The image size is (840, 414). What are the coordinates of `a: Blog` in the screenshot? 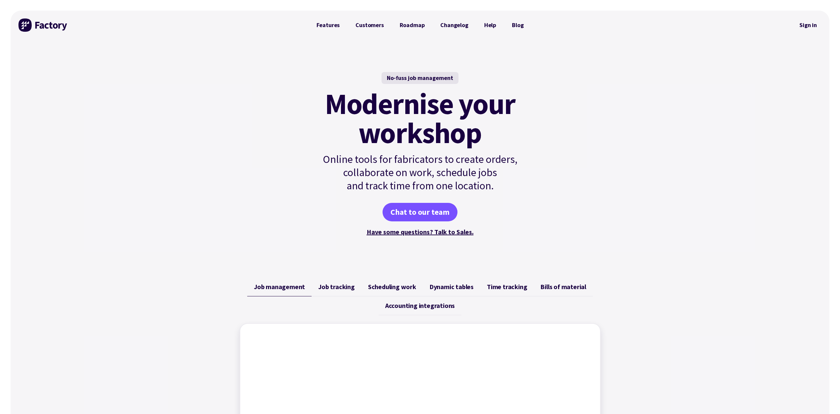 It's located at (518, 25).